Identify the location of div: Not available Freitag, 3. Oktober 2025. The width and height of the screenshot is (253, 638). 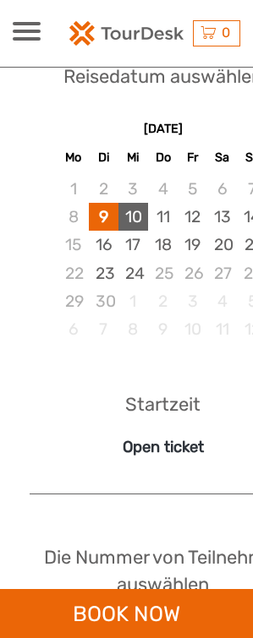
(192, 301).